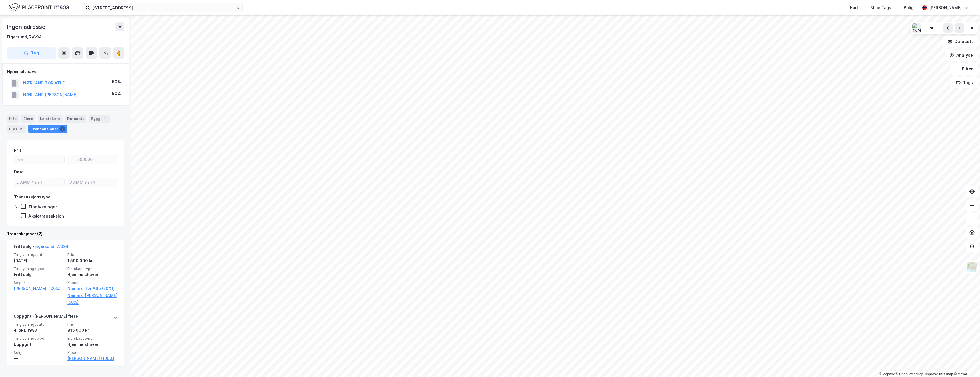  Describe the element at coordinates (42, 207) in the screenshot. I see `div: Tinglysninger` at that location.